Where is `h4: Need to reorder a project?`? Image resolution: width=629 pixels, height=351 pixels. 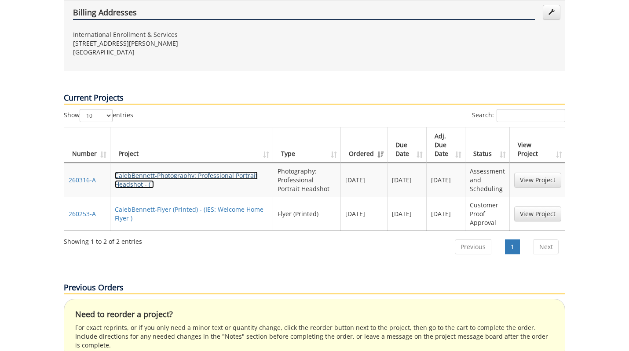
h4: Need to reorder a project? is located at coordinates (314, 315).